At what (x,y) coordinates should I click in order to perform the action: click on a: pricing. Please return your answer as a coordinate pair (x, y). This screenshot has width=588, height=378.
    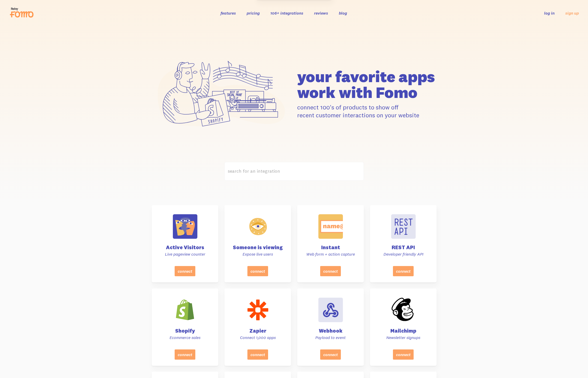
    Looking at the image, I should click on (253, 13).